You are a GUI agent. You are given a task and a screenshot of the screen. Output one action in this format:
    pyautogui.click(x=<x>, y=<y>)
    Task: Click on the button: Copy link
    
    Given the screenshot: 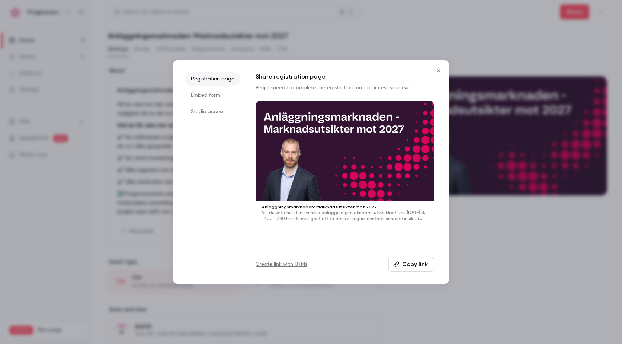 What is the action you would take?
    pyautogui.click(x=411, y=264)
    